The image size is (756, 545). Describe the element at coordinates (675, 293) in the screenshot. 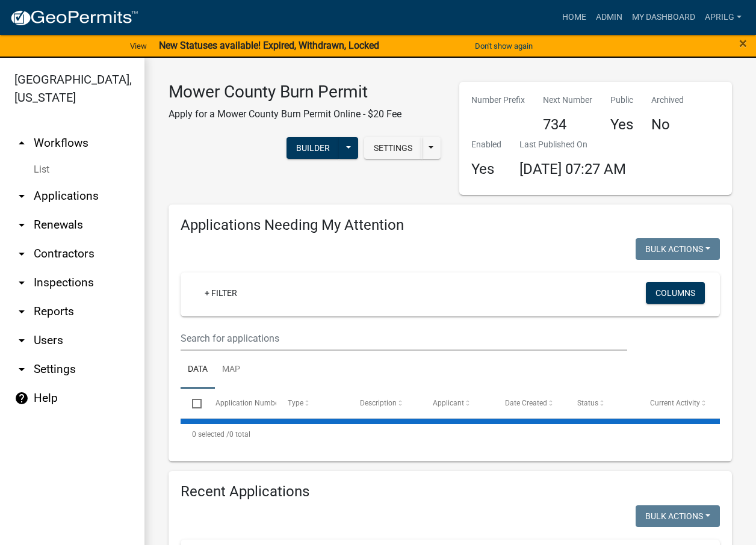

I see `button: Columns` at that location.